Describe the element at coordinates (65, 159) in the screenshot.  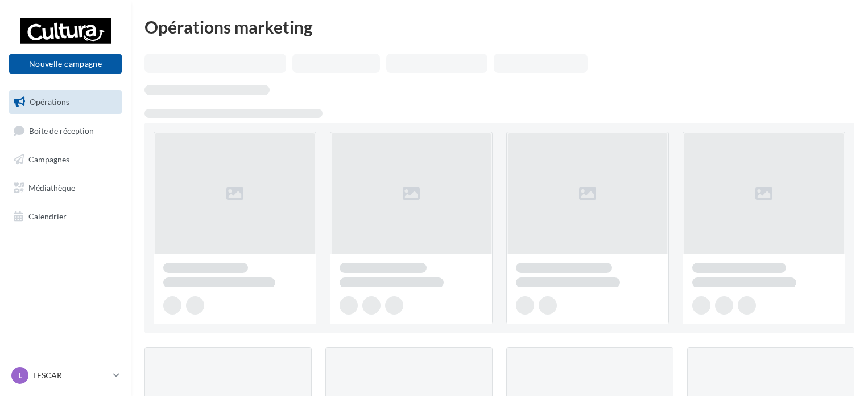
I see `a: Campagnes` at that location.